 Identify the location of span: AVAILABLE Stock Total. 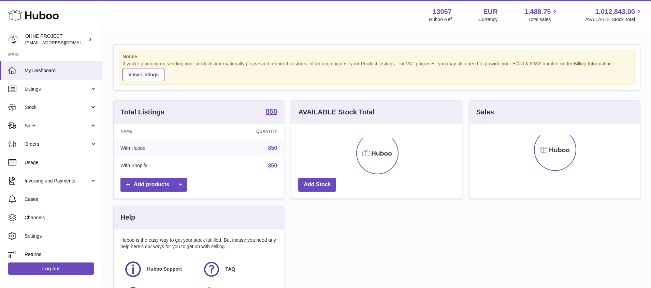
(613, 19).